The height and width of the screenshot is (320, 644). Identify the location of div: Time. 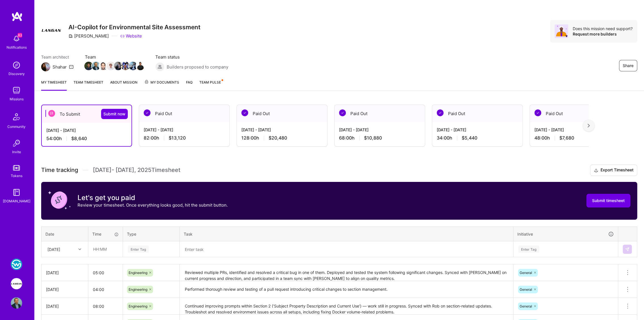
(105, 234).